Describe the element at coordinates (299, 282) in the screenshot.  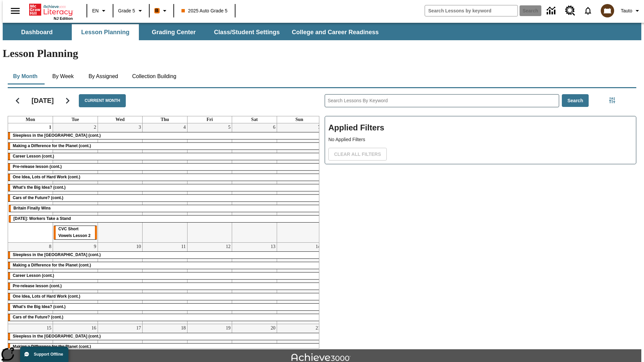
I see `td: September 14, 2025` at that location.